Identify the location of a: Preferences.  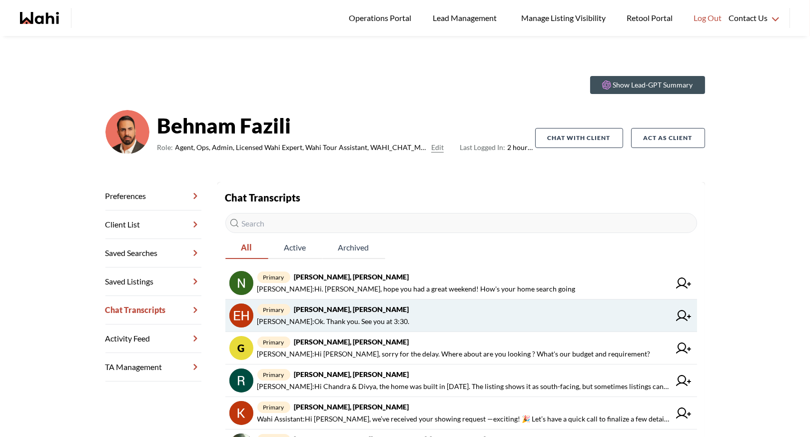
(153, 196).